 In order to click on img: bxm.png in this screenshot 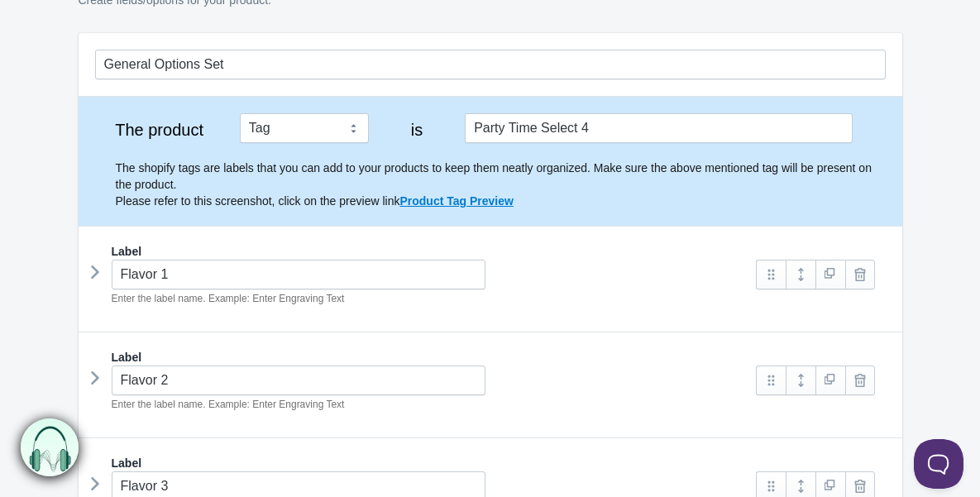, I will do `click(50, 447)`.